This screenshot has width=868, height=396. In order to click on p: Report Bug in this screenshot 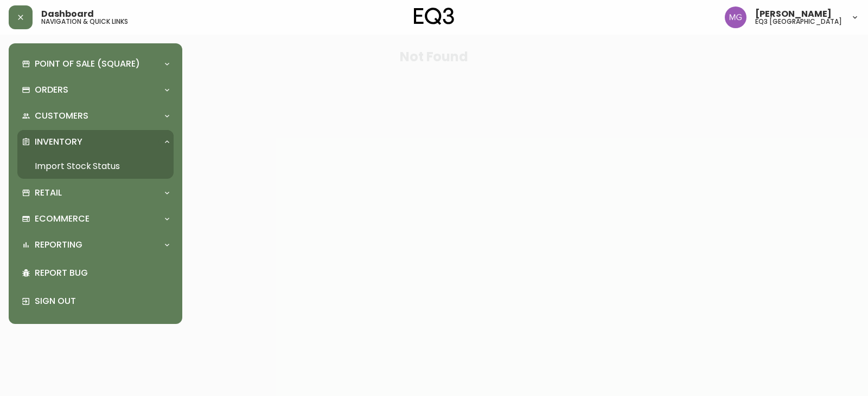, I will do `click(102, 273)`.